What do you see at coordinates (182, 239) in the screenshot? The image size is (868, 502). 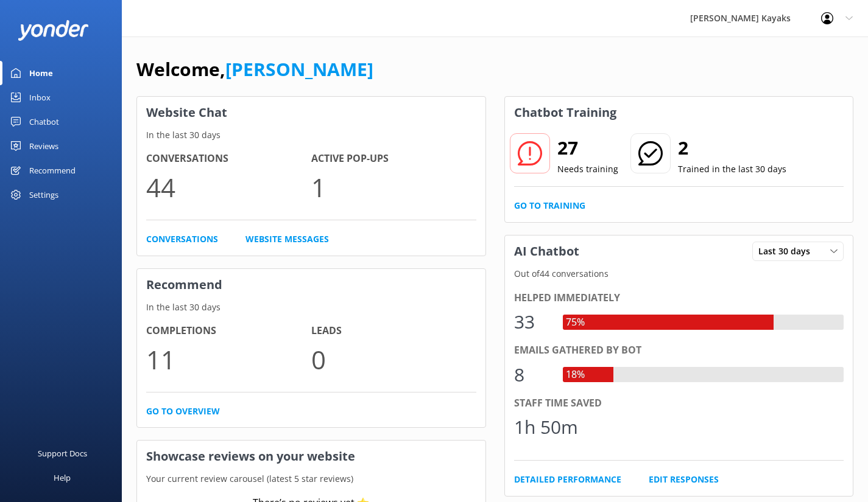 I see `a: Conversations` at bounding box center [182, 239].